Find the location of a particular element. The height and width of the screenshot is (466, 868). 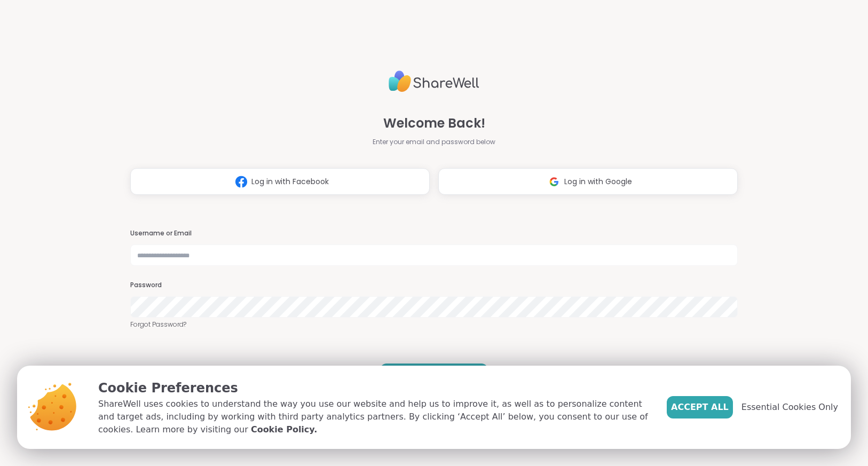

a: Cookie Policy. is located at coordinates (284, 430).